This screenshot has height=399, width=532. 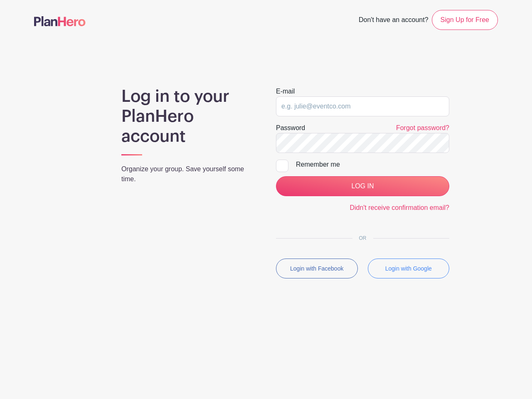 What do you see at coordinates (317, 268) in the screenshot?
I see `small: Login with Facebook` at bounding box center [317, 268].